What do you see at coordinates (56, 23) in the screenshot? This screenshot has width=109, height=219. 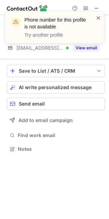 I see `header: Phone number for this profile is not available` at bounding box center [56, 23].